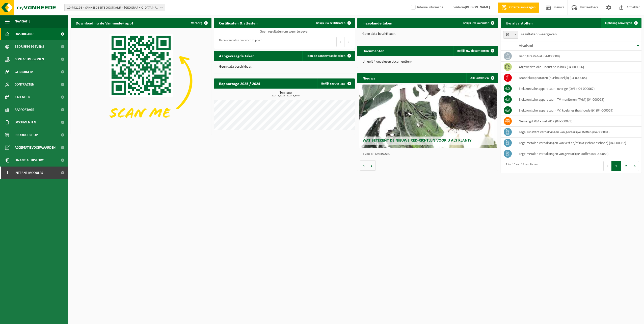 Image resolution: width=644 pixels, height=324 pixels. I want to click on td: Geen resultaten om weer te geven, so click(285, 32).